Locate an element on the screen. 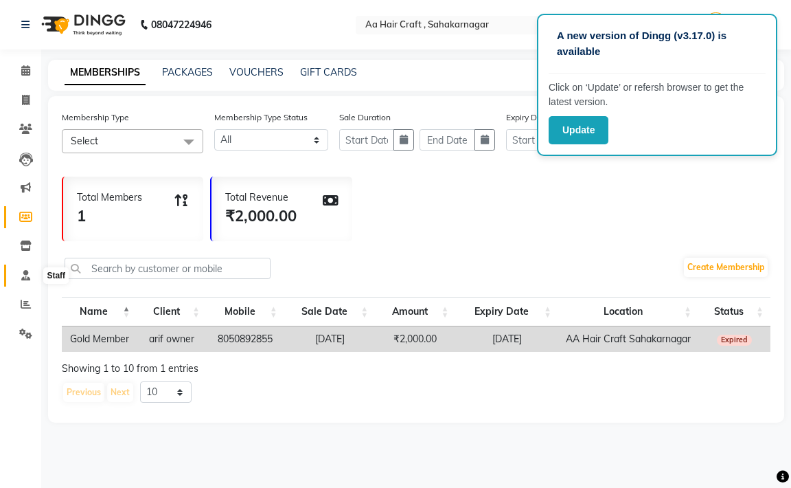 The width and height of the screenshot is (791, 488). div: Total Members is located at coordinates (109, 197).